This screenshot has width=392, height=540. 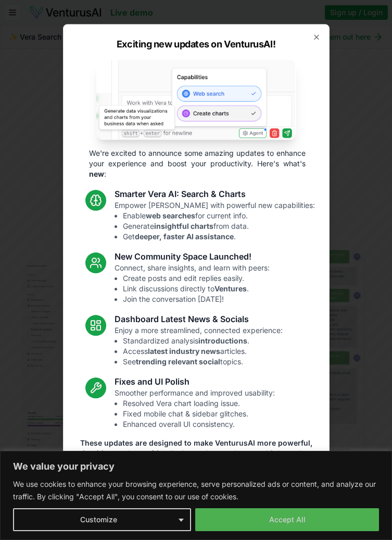 I want to click on h2: Exciting new updates on VenturusAI!, so click(x=196, y=45).